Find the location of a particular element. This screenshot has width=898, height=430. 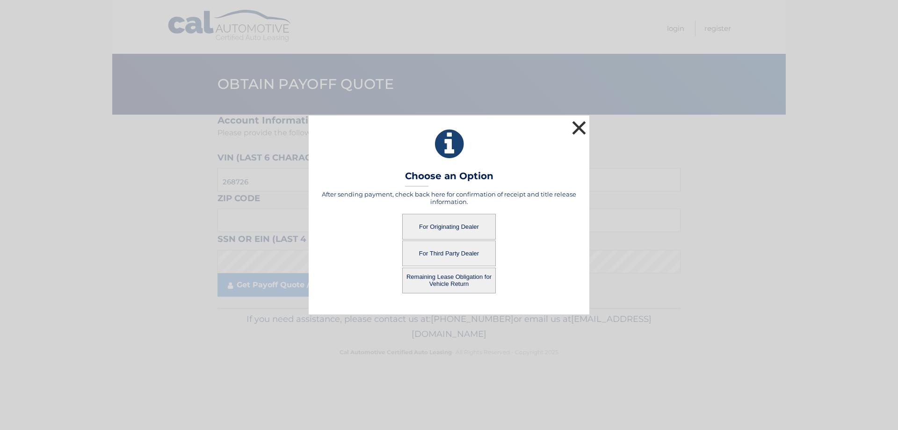

h3: Choose an Option is located at coordinates (449, 178).